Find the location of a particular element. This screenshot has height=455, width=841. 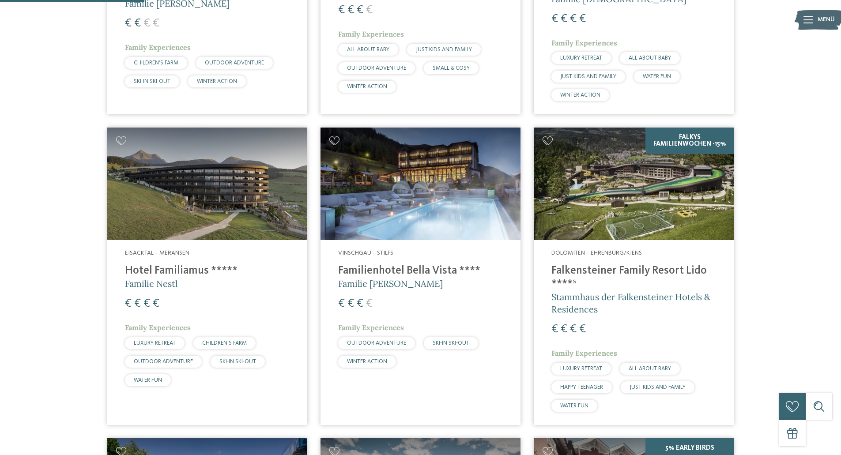

span: SMALL & COSY is located at coordinates (451, 68).